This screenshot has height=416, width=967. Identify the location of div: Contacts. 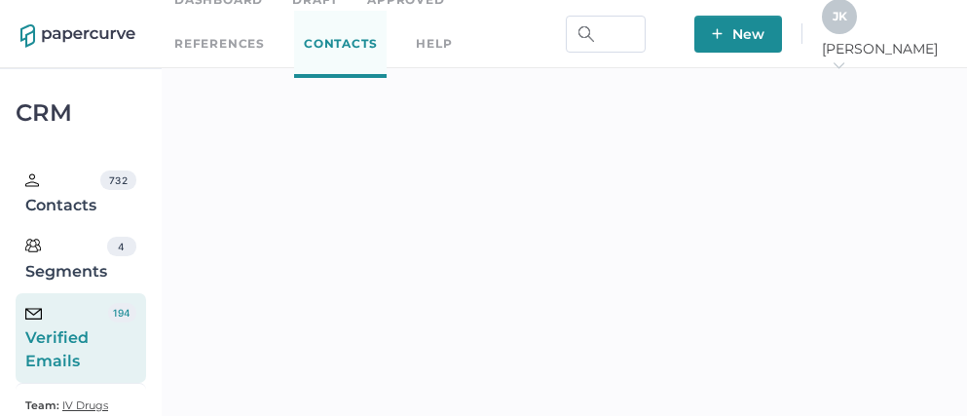
(62, 194).